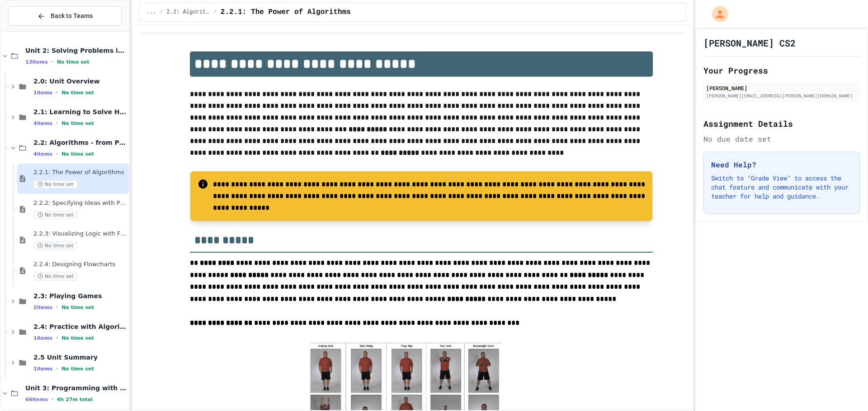 Image resolution: width=868 pixels, height=411 pixels. I want to click on span: 2.2.3: Visualizing Logic with Flowcharts, so click(80, 234).